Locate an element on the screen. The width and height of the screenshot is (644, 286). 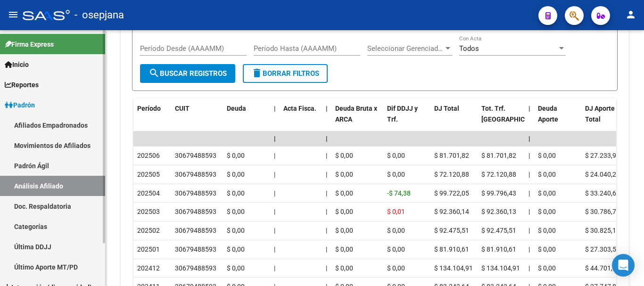
span: 202505 is located at coordinates (148, 175).